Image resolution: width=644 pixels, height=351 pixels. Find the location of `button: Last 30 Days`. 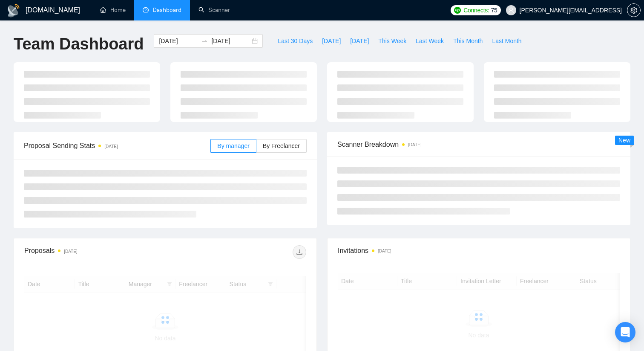

button: Last 30 Days is located at coordinates (295, 41).